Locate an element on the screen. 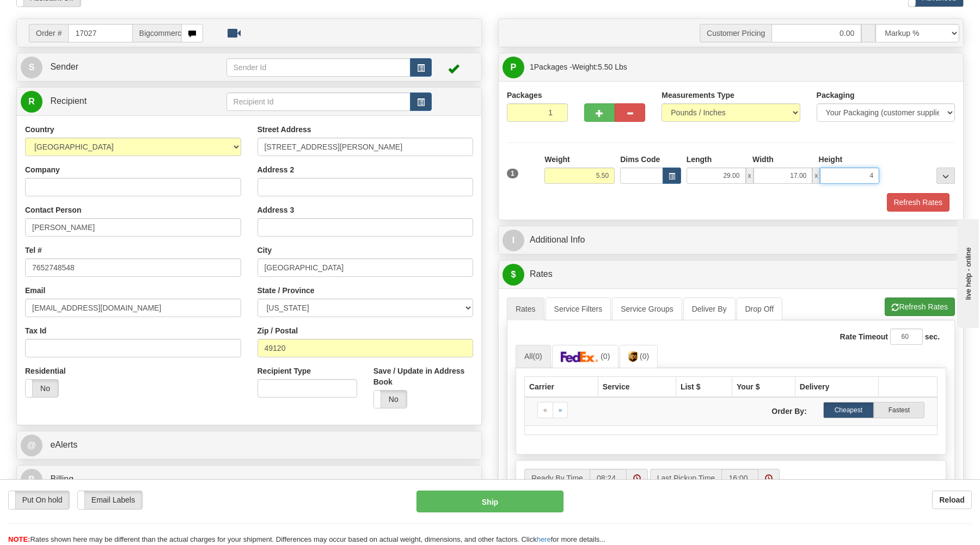 The height and width of the screenshot is (545, 980). a: P 1Packages -Weight:5.50 Lbs is located at coordinates (731, 67).